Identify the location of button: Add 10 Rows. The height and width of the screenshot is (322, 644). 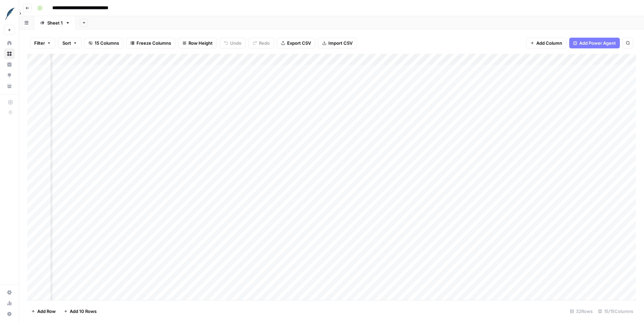
(81, 311).